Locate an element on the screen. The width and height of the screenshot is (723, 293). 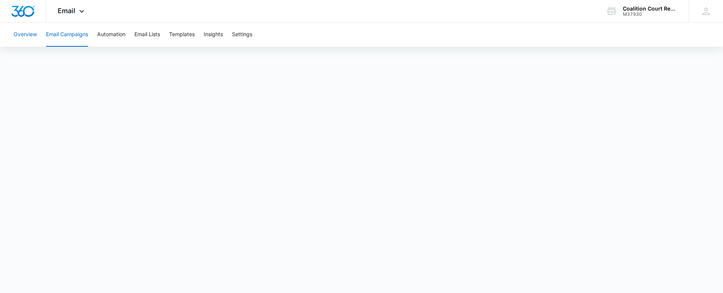
div: account id is located at coordinates (650, 14).